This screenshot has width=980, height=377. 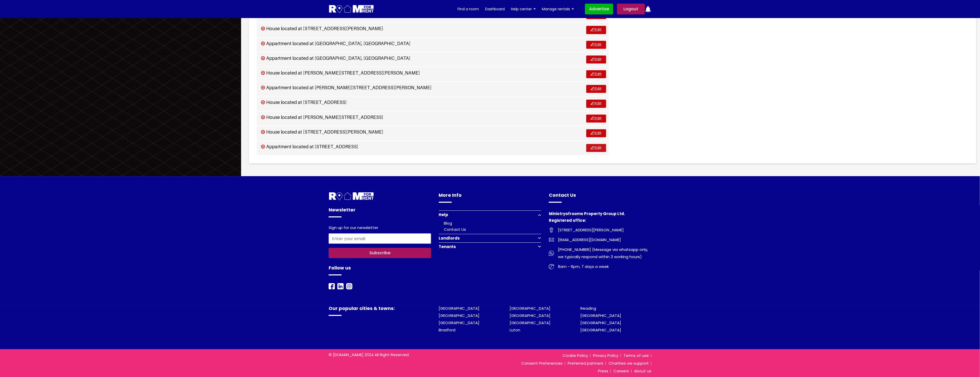 What do you see at coordinates (380, 253) in the screenshot?
I see `button: Subscribe` at bounding box center [380, 253].